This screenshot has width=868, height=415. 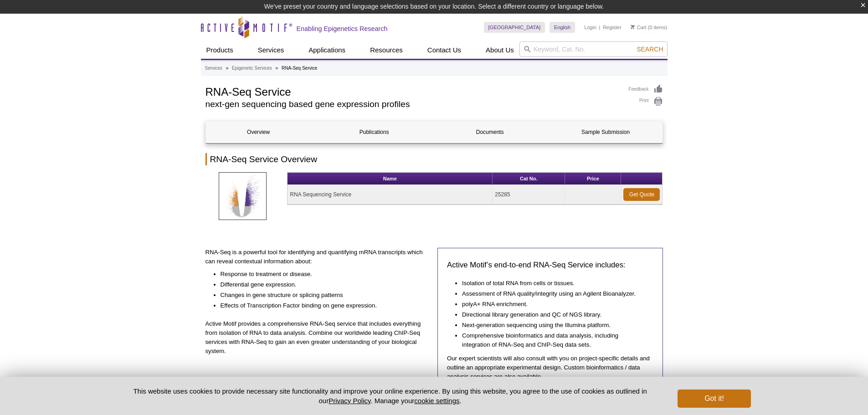 What do you see at coordinates (639, 27) in the screenshot?
I see `a: Cart` at bounding box center [639, 27].